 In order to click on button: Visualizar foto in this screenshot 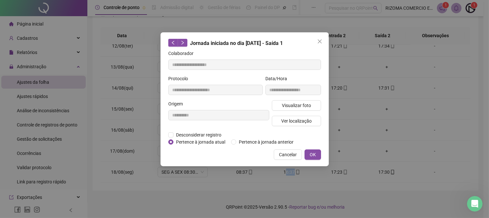, I will do `click(297, 106)`.